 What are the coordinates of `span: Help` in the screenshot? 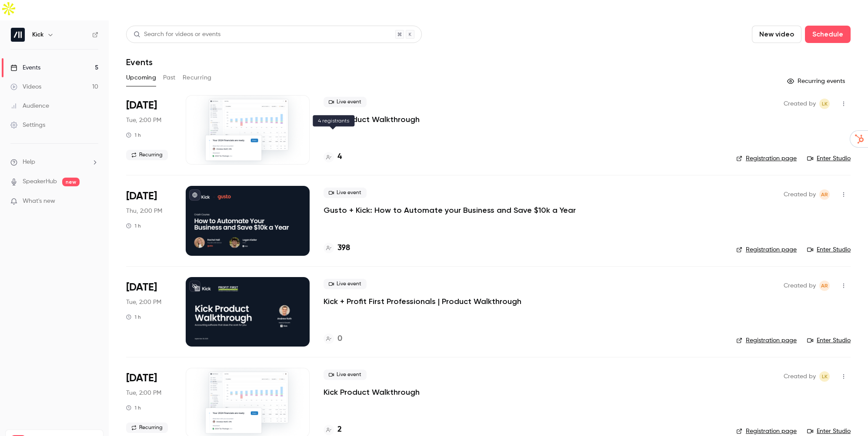 It's located at (28, 162).